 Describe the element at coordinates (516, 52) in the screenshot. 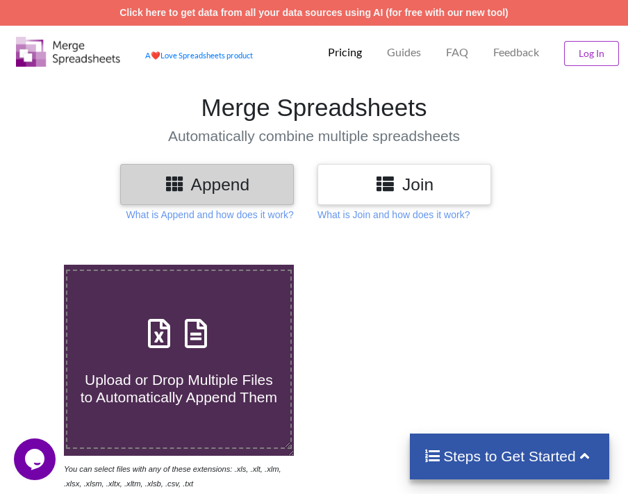

I see `span: Feedback` at that location.